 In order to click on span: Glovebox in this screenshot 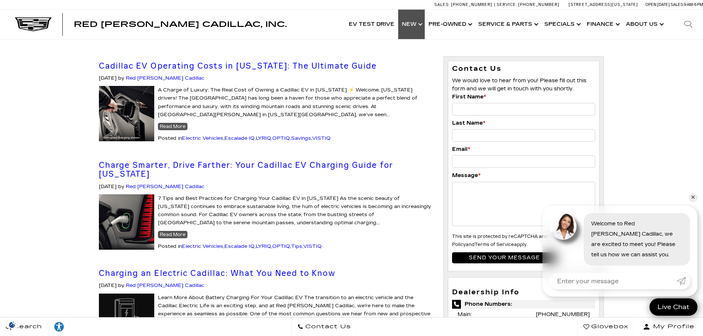, I will do `click(609, 327)`.